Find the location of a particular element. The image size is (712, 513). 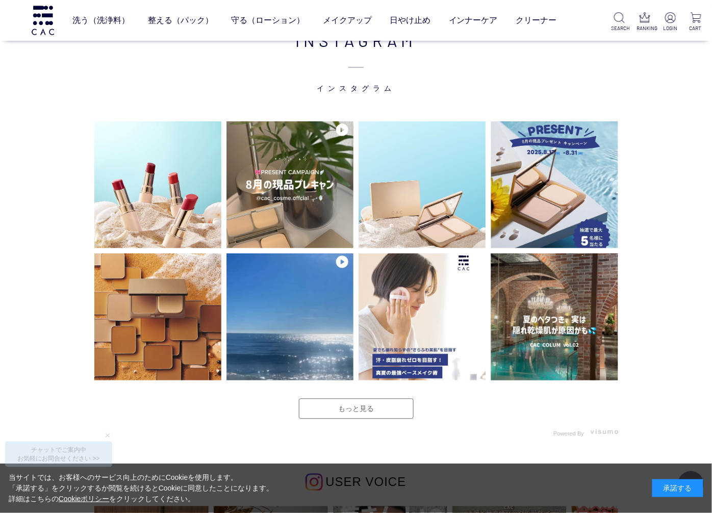

a: インナーケア is located at coordinates (474, 20).